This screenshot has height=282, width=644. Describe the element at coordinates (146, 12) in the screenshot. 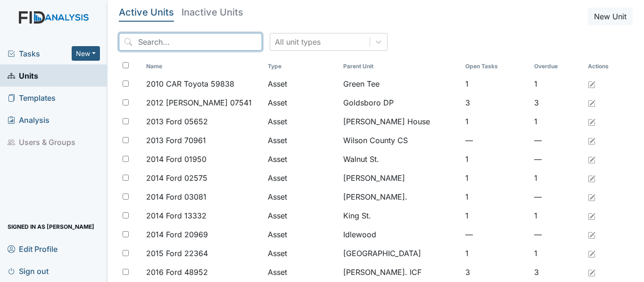

I see `h5: Active Units` at that location.